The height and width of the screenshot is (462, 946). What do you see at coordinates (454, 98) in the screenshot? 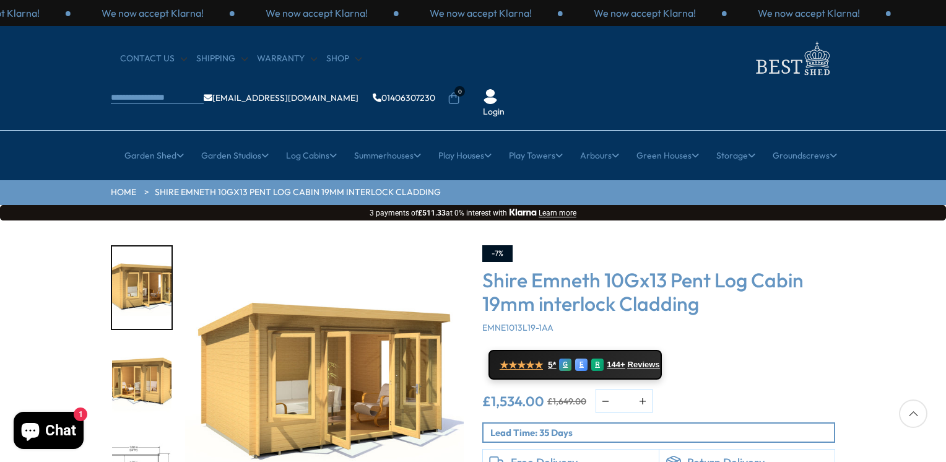
I see `a: 0` at bounding box center [454, 98].